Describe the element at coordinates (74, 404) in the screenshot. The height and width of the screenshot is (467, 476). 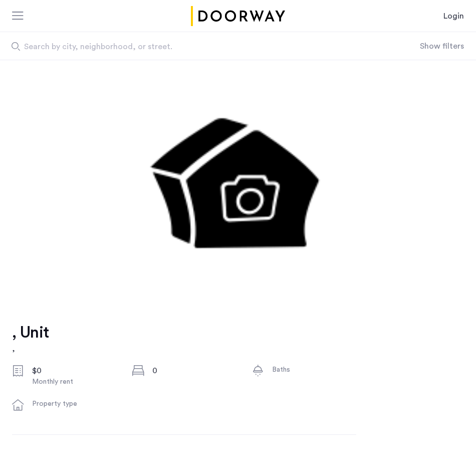
I see `div: Property type` at that location.